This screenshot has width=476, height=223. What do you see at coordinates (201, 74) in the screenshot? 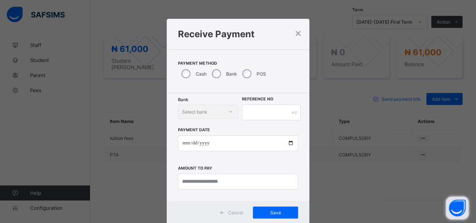
I see `label: Cash` at bounding box center [201, 74].